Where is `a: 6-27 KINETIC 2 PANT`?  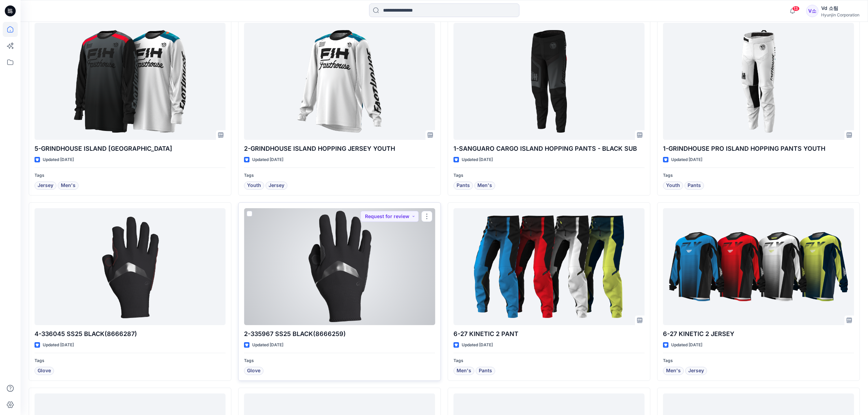 a: 6-27 KINETIC 2 PANT is located at coordinates (548, 266).